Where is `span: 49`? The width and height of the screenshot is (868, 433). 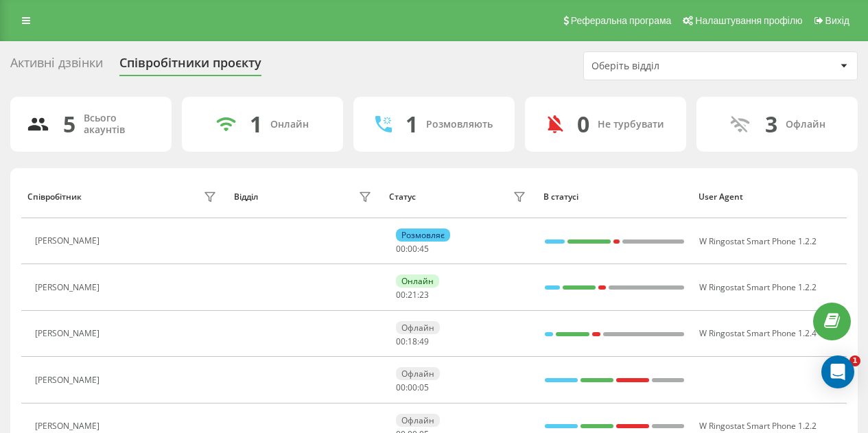
span: 49 is located at coordinates (424, 341).